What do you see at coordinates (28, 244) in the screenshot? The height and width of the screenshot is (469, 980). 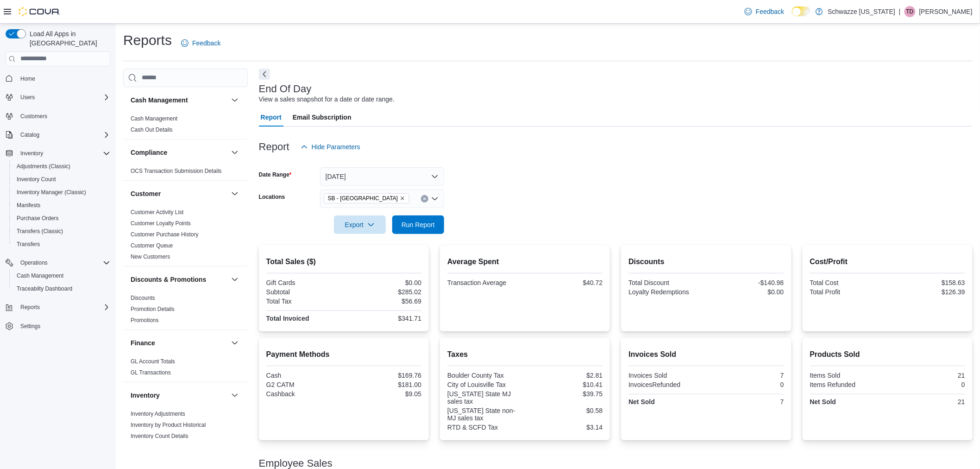 I see `a: Transfers` at bounding box center [28, 244].